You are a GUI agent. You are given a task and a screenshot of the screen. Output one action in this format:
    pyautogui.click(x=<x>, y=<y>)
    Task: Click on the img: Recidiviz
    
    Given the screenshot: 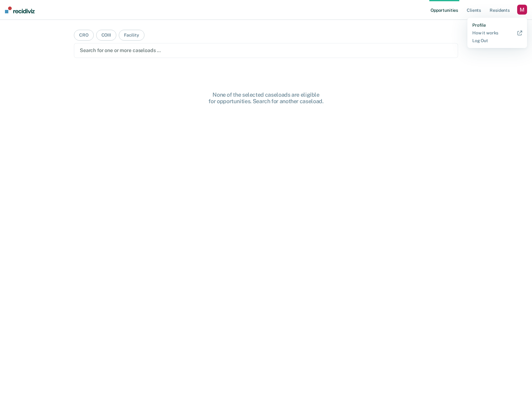 What is the action you would take?
    pyautogui.click(x=20, y=10)
    